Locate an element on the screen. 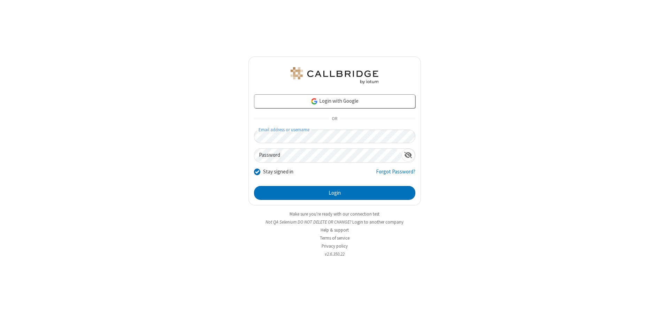 The image size is (669, 319). a: Login with Google is located at coordinates (334, 101).